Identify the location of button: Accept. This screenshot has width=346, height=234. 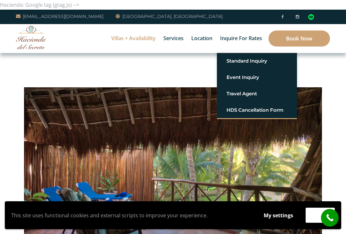
(320, 215).